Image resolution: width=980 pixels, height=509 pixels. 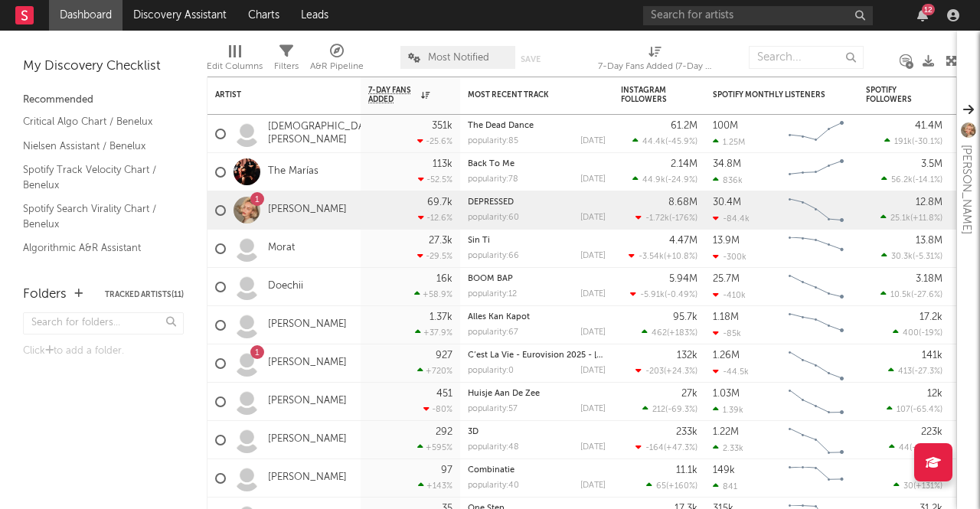 What do you see at coordinates (726, 333) in the screenshot?
I see `div: -85k` at bounding box center [726, 333].